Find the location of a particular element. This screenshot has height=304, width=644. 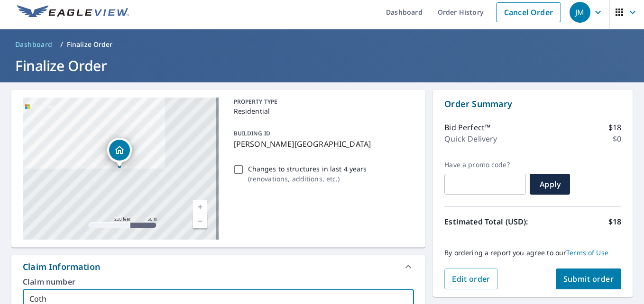

p: Finalize Order is located at coordinates (90, 45).